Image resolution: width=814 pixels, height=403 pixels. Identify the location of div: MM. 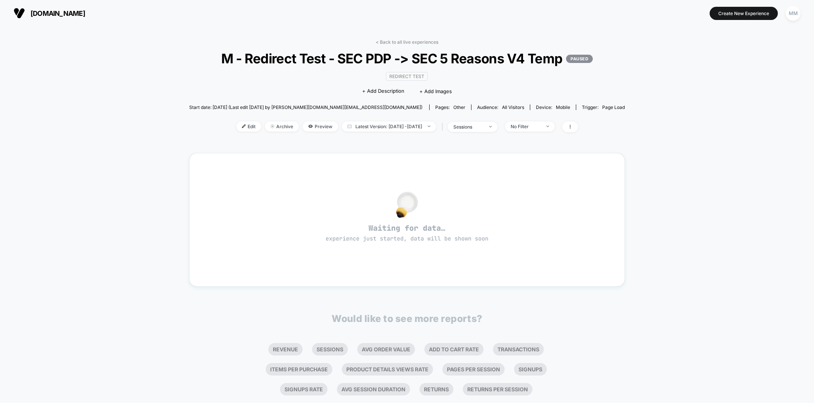
(793, 13).